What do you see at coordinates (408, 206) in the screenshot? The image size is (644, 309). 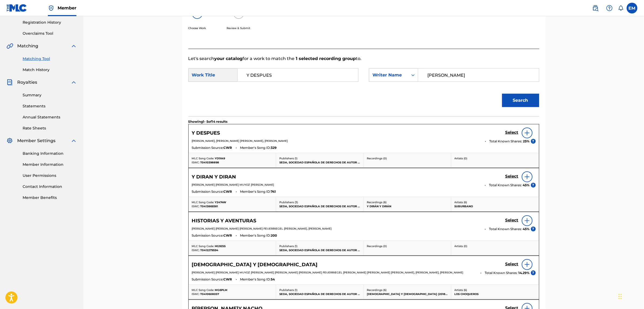 I see `p: Y DIRÁN Y DIRÁN` at bounding box center [408, 206].